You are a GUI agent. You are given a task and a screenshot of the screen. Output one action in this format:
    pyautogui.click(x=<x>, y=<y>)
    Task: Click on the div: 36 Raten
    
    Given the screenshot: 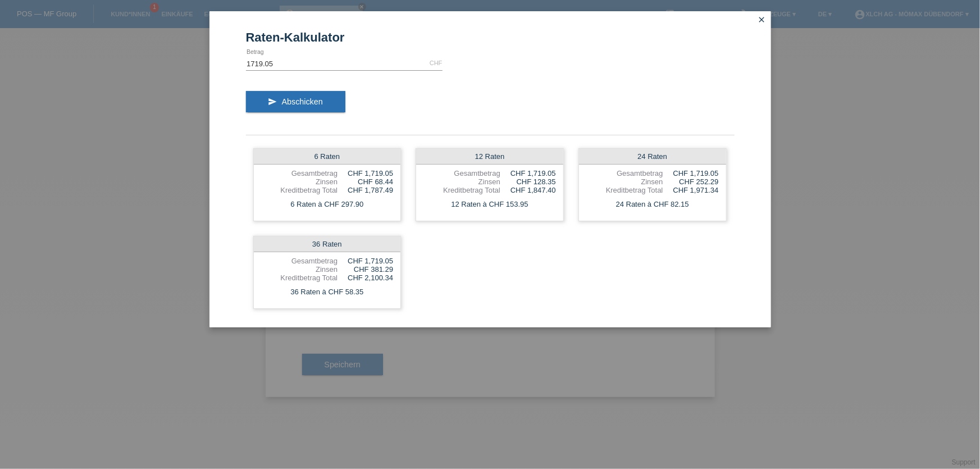 What is the action you would take?
    pyautogui.click(x=327, y=245)
    